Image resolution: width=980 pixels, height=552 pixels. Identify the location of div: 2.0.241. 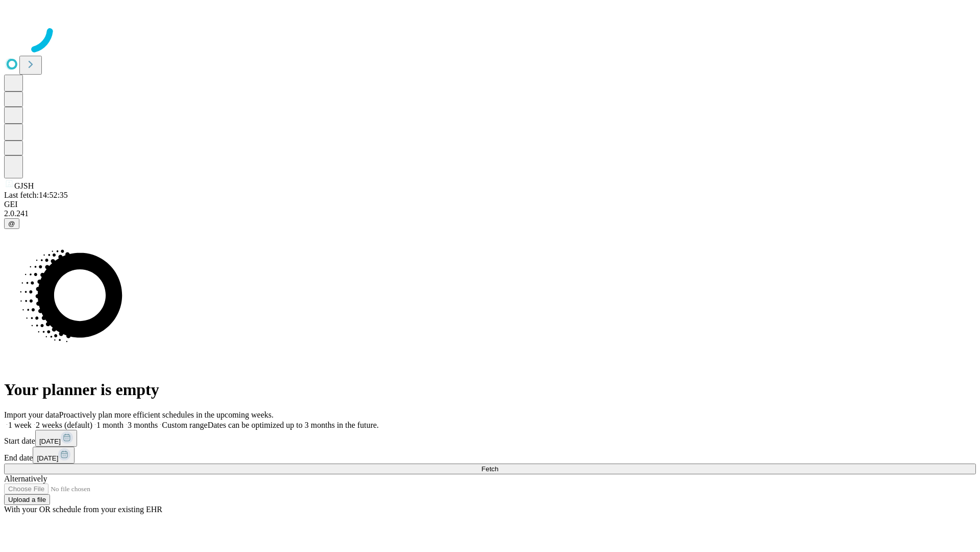
(490, 213).